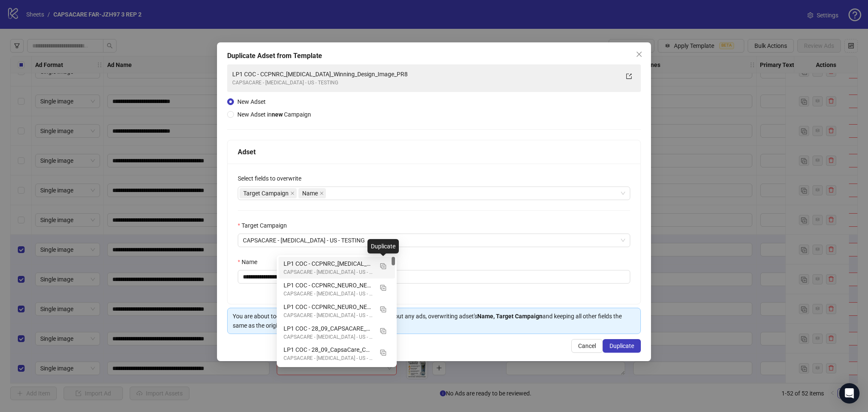  I want to click on span: CAPSACARE - NEUROPATHY - US - TESTING, so click(434, 240).